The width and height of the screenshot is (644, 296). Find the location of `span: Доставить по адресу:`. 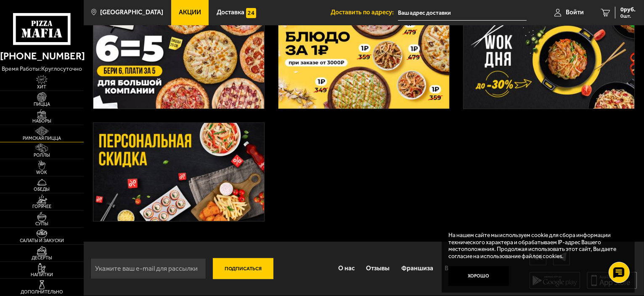

span: Доставить по адресу: is located at coordinates (365, 12).